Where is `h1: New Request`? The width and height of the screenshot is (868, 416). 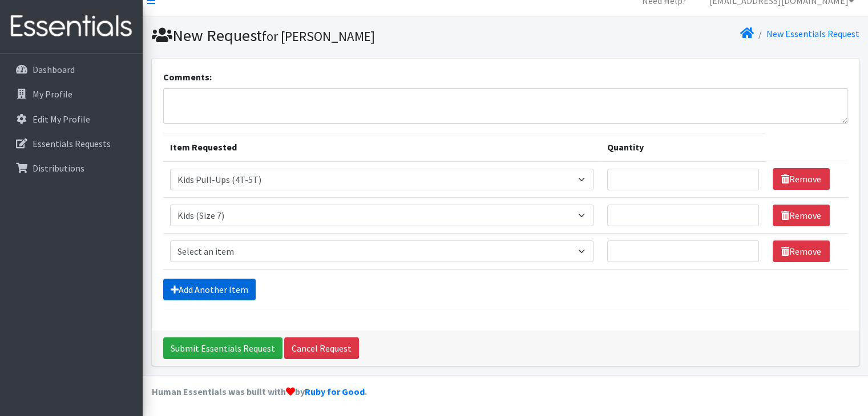 h1: New Request is located at coordinates (327, 35).